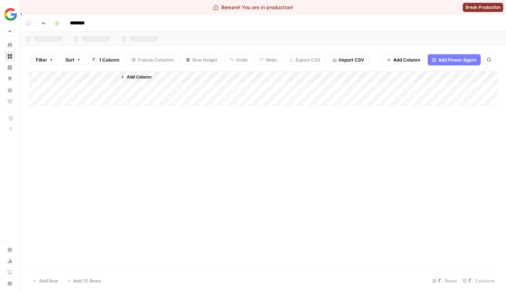  What do you see at coordinates (10, 14) in the screenshot?
I see `button: Workspace: felipeopsonboarding` at bounding box center [10, 14].